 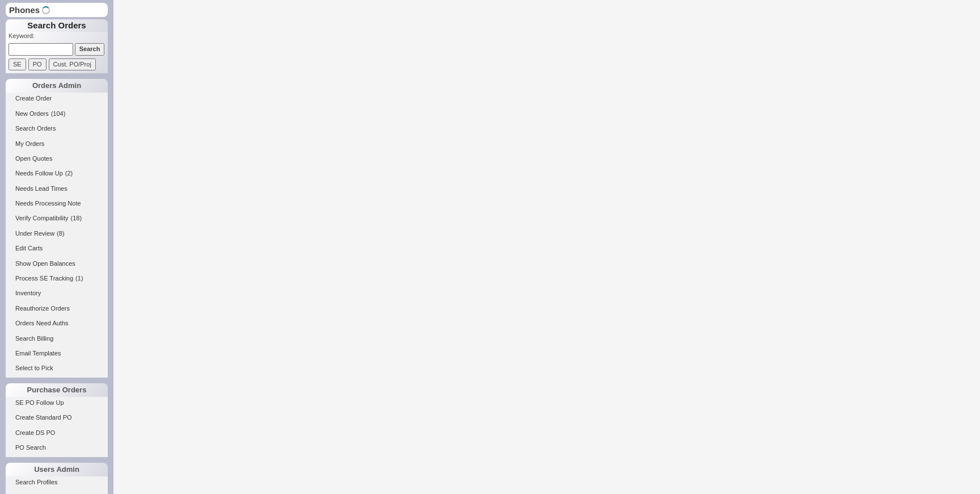 I want to click on a: Search Profiles, so click(x=57, y=481).